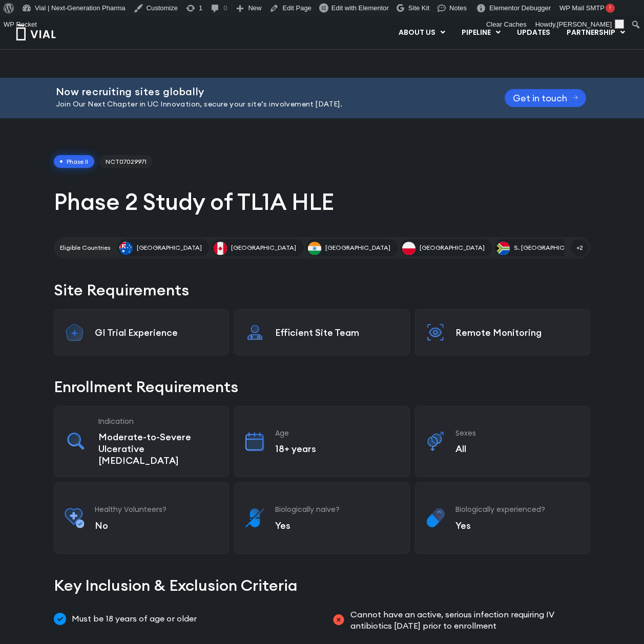 Image resolution: width=644 pixels, height=644 pixels. I want to click on a: PIPELINEMenu Toggle, so click(481, 33).